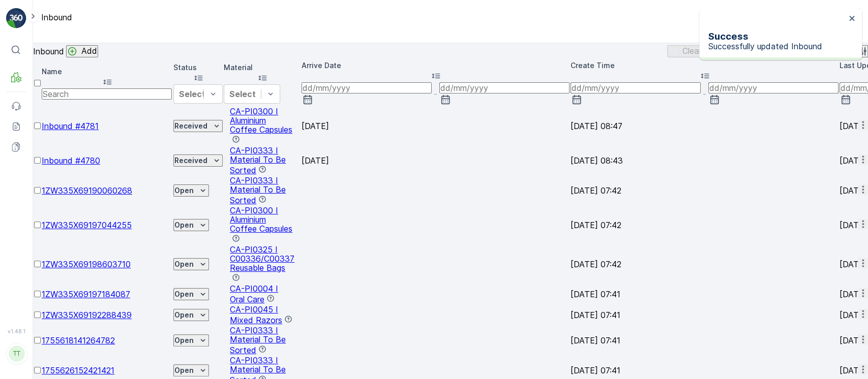 The height and width of the screenshot is (379, 868). I want to click on a: CA-PI0045 I Mixed Razors, so click(256, 315).